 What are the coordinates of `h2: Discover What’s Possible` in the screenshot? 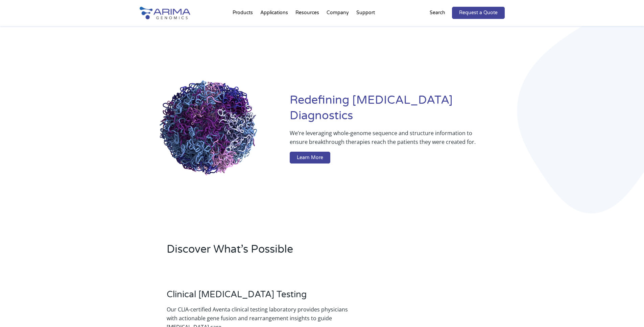 It's located at (287, 252).